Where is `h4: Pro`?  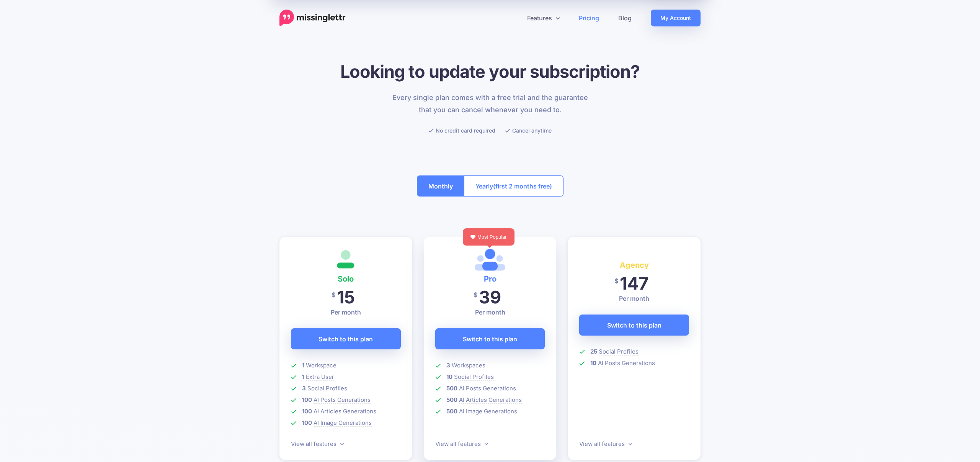 h4: Pro is located at coordinates (490, 278).